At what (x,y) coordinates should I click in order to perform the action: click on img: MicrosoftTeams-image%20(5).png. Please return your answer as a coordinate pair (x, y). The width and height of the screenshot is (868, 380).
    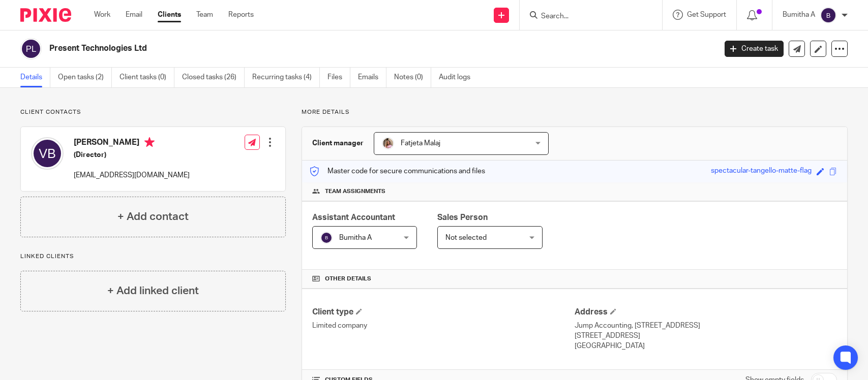
    Looking at the image, I should click on (388, 143).